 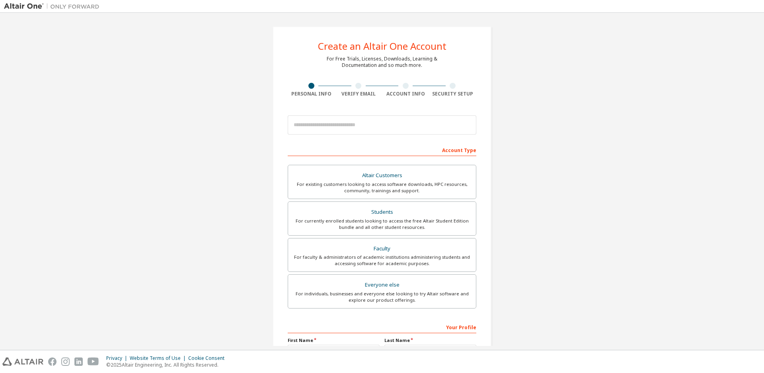 What do you see at coordinates (382, 212) in the screenshot?
I see `div: Students` at bounding box center [382, 212].